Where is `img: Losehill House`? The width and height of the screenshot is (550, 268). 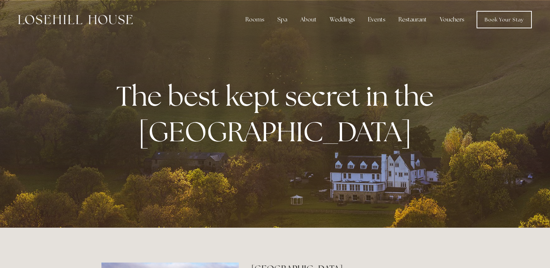
img: Losehill House is located at coordinates (75, 20).